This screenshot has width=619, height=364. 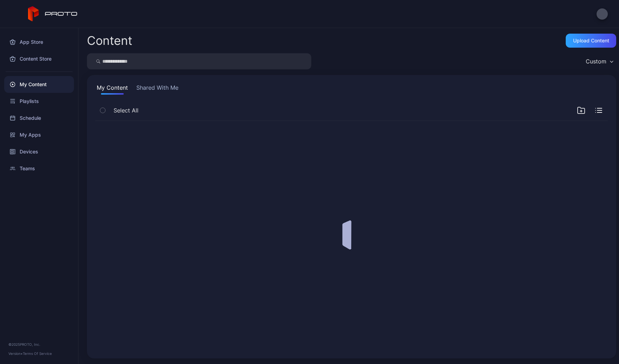 I want to click on span: Select All, so click(x=126, y=110).